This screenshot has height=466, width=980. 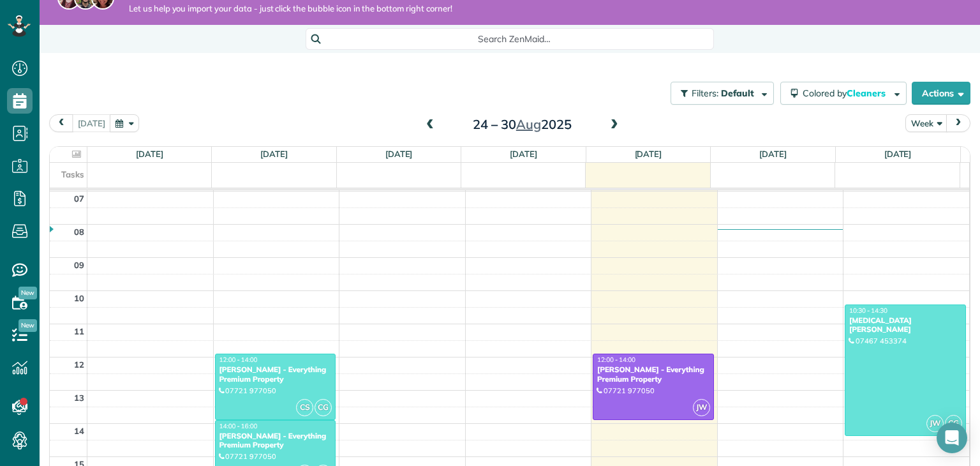 I want to click on span: 07, so click(x=79, y=198).